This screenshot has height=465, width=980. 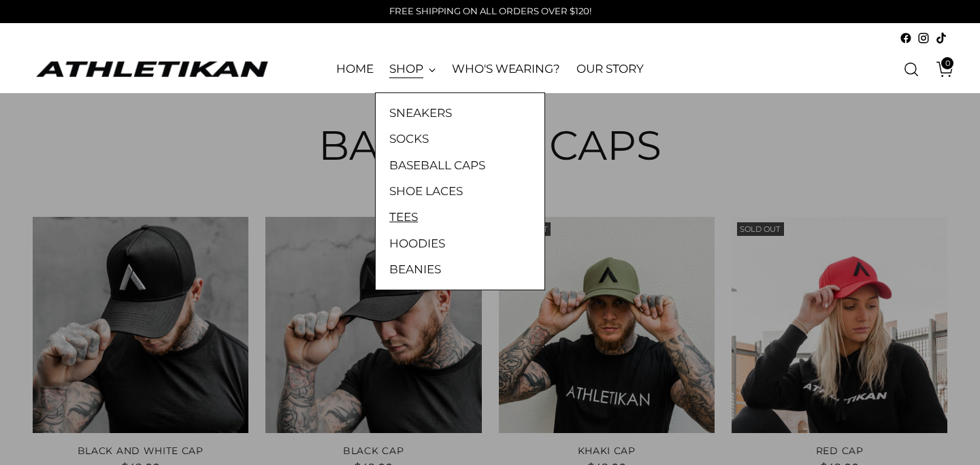 What do you see at coordinates (152, 69) in the screenshot?
I see `a: ATHLETIKAN` at bounding box center [152, 69].